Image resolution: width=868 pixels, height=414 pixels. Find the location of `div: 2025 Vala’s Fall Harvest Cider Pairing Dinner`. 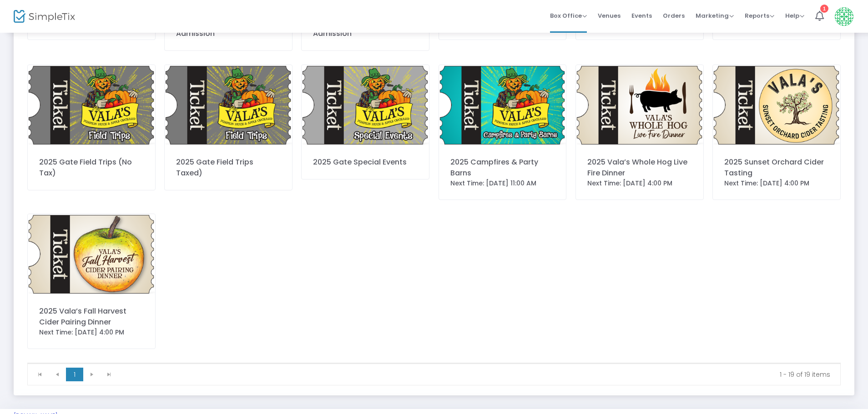

div: 2025 Vala’s Fall Harvest Cider Pairing Dinner is located at coordinates (92, 317).